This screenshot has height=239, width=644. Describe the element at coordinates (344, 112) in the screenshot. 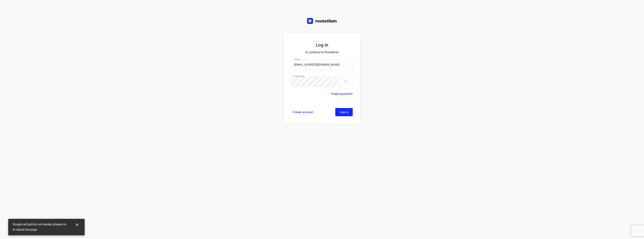

I see `span: Log in` at that location.